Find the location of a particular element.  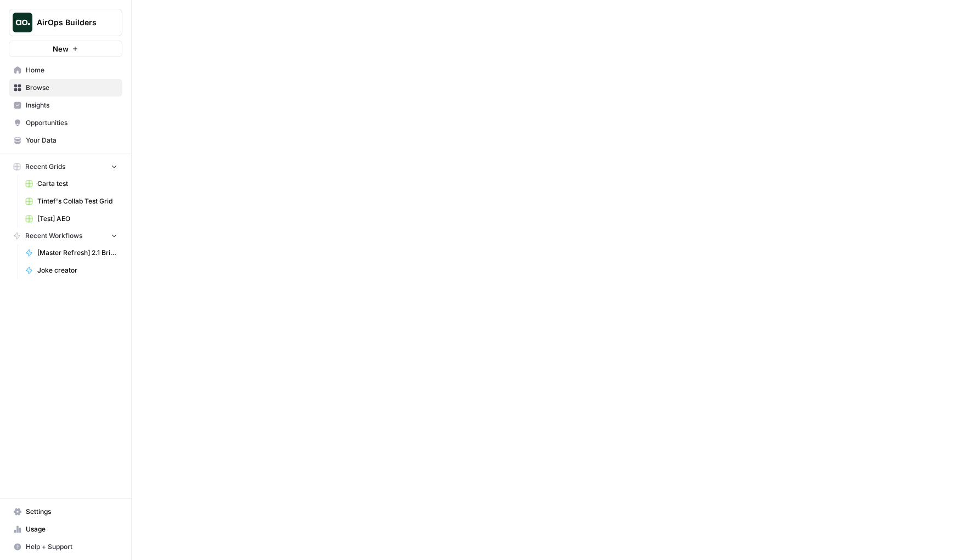

span: Tintef's Collab Test Grid is located at coordinates (77, 201).